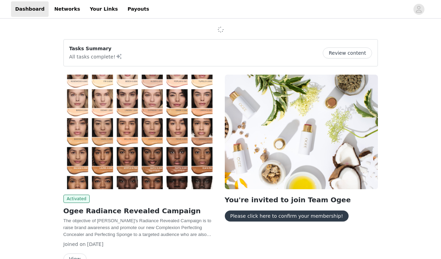  I want to click on a: Payouts, so click(138, 9).